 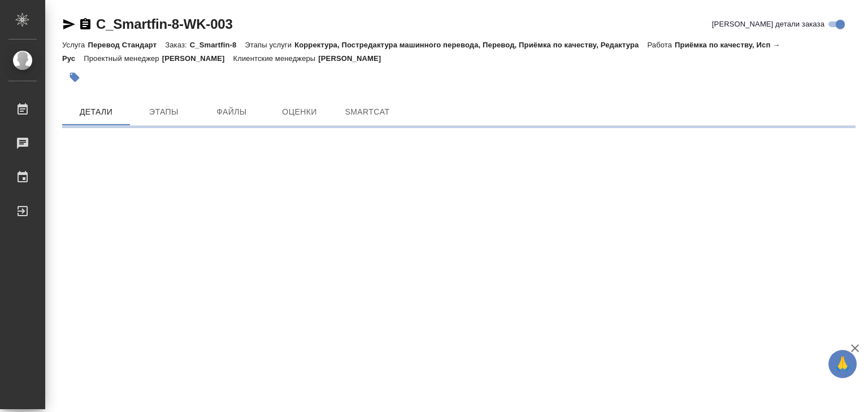 What do you see at coordinates (367, 112) in the screenshot?
I see `span: SmartCat` at bounding box center [367, 112].